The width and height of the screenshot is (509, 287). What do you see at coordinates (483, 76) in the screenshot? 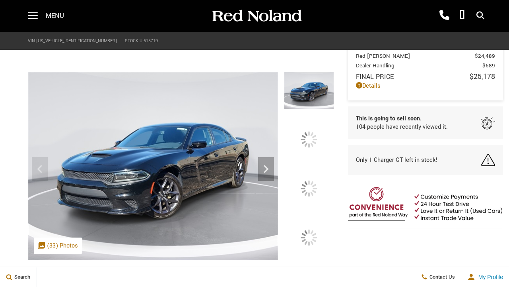
I see `span: $25,178` at bounding box center [483, 76].